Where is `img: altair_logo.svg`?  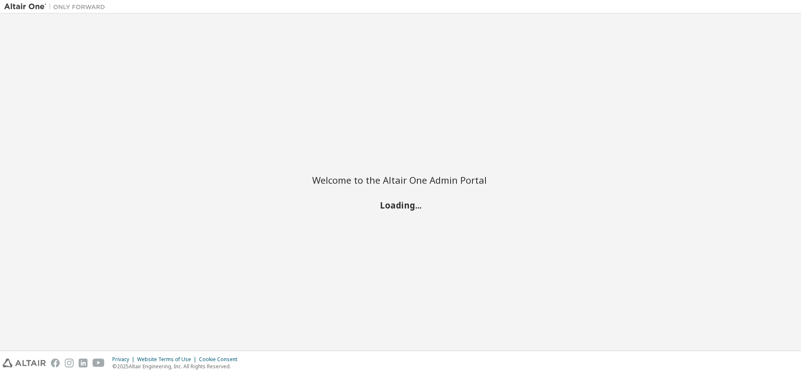
img: altair_logo.svg is located at coordinates (24, 363).